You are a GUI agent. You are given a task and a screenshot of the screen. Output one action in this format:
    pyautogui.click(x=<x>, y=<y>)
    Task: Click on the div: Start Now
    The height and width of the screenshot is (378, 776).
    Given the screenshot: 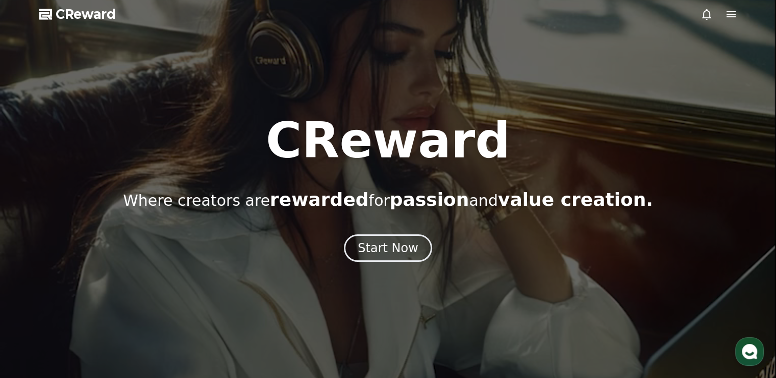 What is the action you would take?
    pyautogui.click(x=388, y=248)
    